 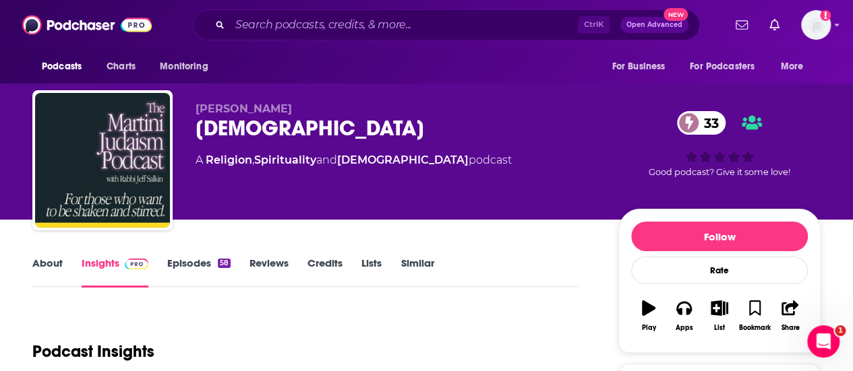 What do you see at coordinates (719, 316) in the screenshot?
I see `button: List` at bounding box center [719, 316].